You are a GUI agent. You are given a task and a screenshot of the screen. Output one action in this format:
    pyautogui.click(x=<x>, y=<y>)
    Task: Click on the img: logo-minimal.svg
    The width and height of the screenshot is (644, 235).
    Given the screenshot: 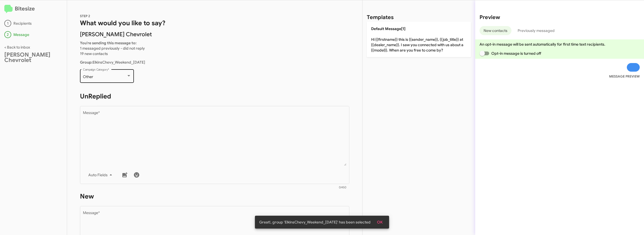 What is the action you would take?
    pyautogui.click(x=8, y=9)
    